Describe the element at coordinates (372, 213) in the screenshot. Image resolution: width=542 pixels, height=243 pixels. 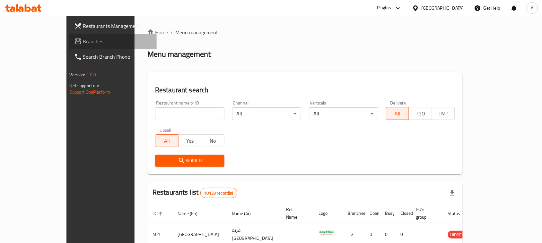
I see `th: Open` at that location.